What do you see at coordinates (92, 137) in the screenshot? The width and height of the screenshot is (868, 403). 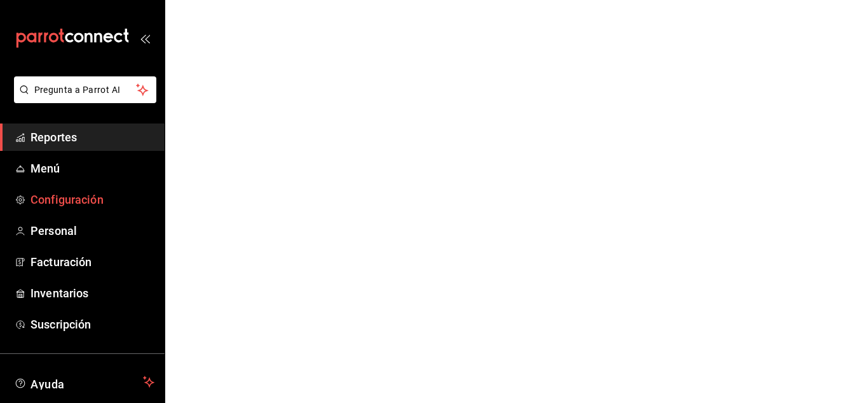 I see `span: Reportes` at bounding box center [92, 137].